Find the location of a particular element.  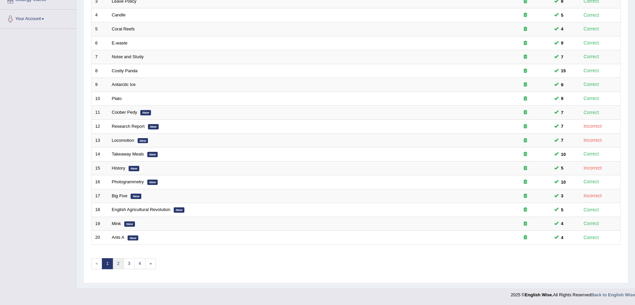

a: Ants A is located at coordinates (118, 237).